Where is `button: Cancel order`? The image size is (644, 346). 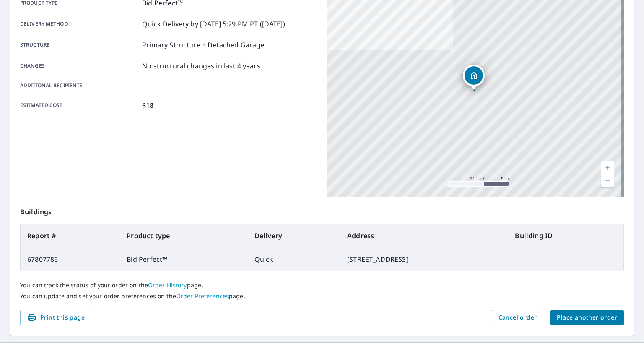
button: Cancel order is located at coordinates (518, 317).